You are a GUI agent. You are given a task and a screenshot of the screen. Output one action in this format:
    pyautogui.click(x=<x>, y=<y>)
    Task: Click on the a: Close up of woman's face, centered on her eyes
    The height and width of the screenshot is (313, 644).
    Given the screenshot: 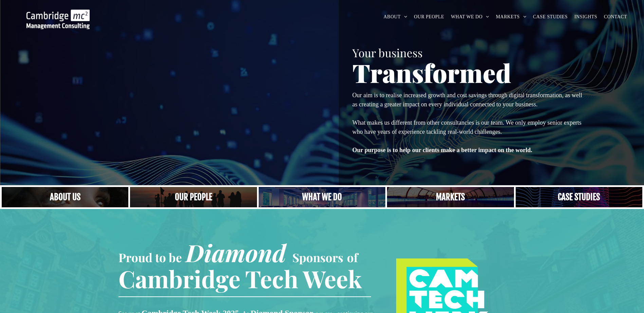 What is the action you would take?
    pyautogui.click(x=65, y=198)
    